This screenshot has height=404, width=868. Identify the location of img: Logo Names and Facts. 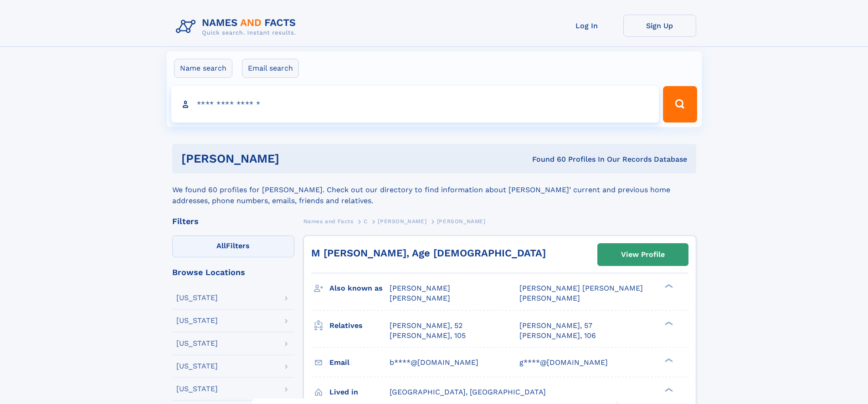
(238, 27).